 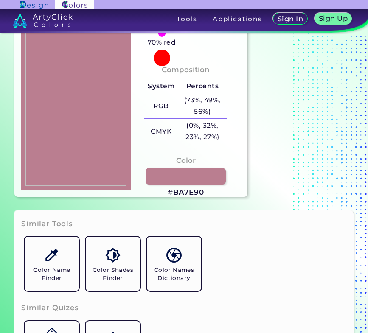 What do you see at coordinates (34, 5) in the screenshot?
I see `img: ArtyClick Design logo` at bounding box center [34, 5].